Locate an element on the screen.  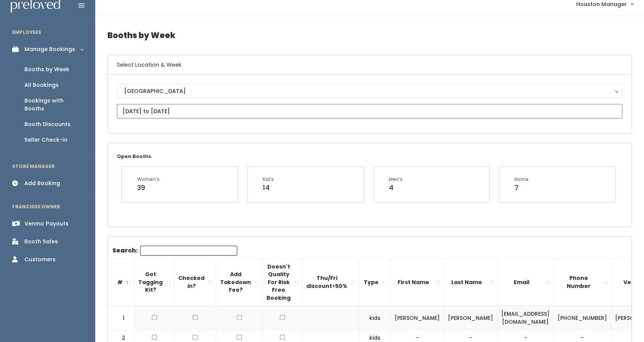
div: Booth Discounts is located at coordinates (47, 124).